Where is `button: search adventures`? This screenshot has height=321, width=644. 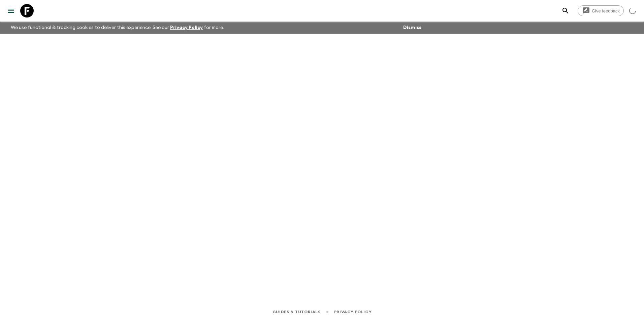 button: search adventures is located at coordinates (565, 11).